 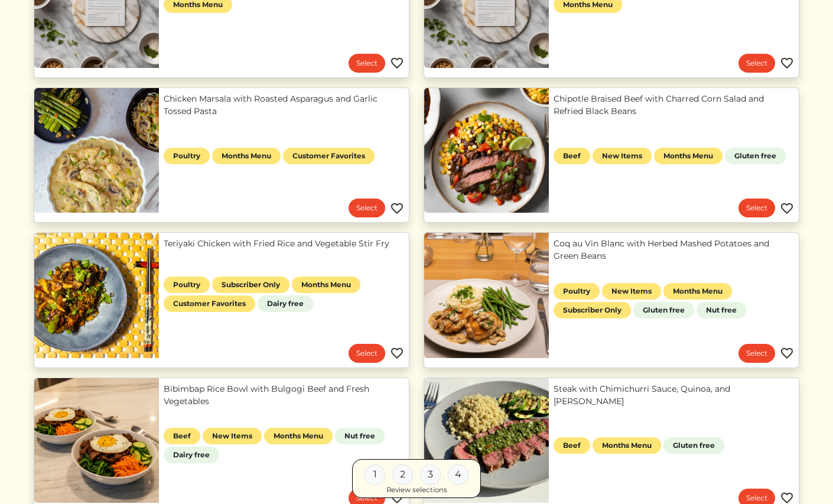 I want to click on a: 1 2 3 4 Review selections, so click(x=416, y=478).